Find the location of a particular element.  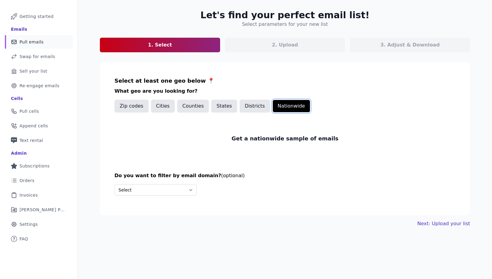

div: Emails is located at coordinates (19, 29).